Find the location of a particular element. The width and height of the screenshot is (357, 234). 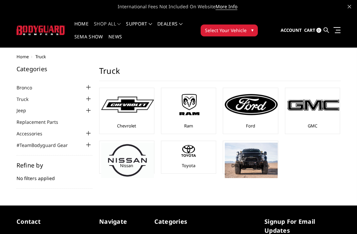

a: #TeamBodyguard Gear is located at coordinates (46, 145).